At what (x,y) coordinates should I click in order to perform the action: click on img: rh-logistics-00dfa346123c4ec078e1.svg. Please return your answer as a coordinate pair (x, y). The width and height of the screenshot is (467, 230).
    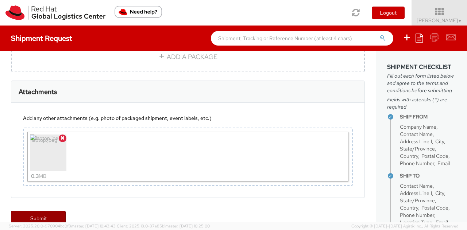
    Looking at the image, I should click on (55, 13).